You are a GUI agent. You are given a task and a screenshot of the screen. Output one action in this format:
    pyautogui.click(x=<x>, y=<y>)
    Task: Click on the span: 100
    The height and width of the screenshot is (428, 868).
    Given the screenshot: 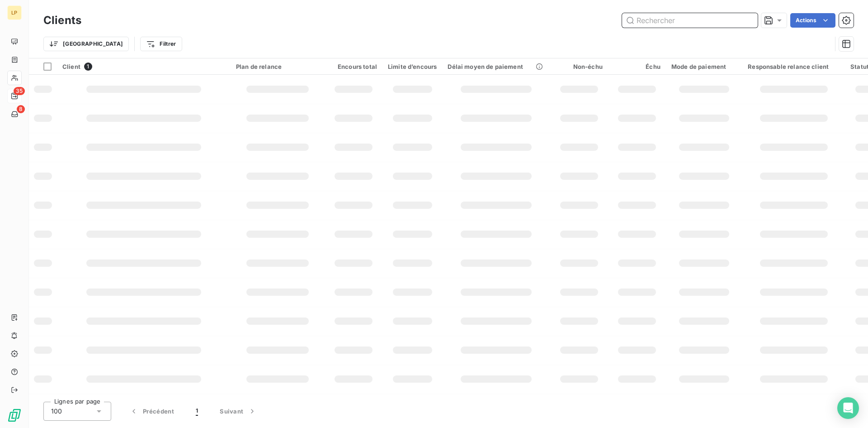 What is the action you would take?
    pyautogui.click(x=57, y=411)
    